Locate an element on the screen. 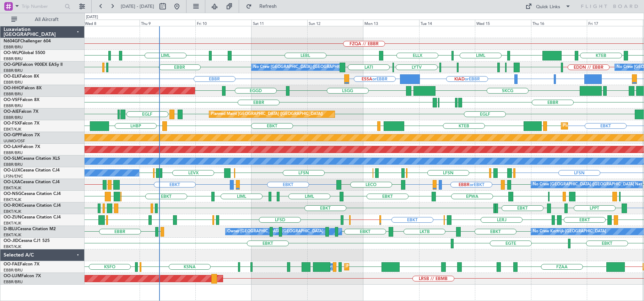  a: UUMO/OSF is located at coordinates (14, 141).